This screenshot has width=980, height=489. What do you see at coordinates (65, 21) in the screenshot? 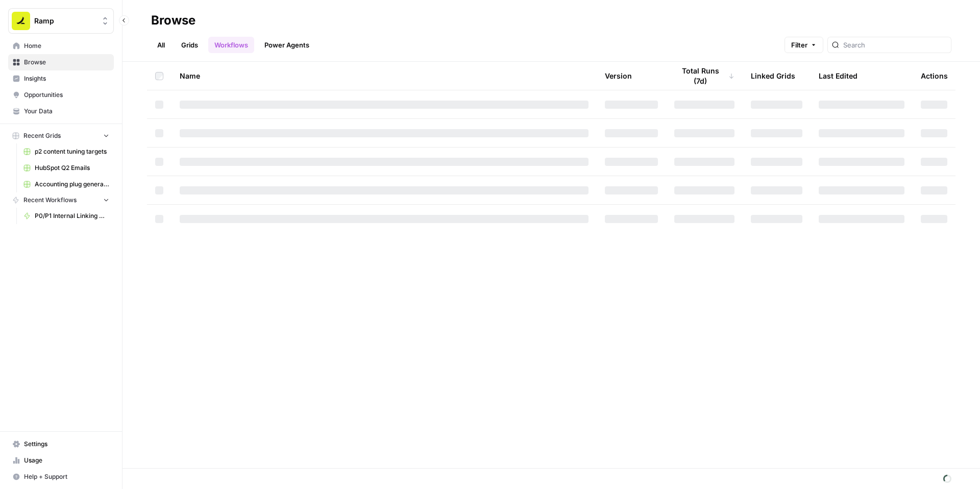
I see `span: Ramp` at bounding box center [65, 21].